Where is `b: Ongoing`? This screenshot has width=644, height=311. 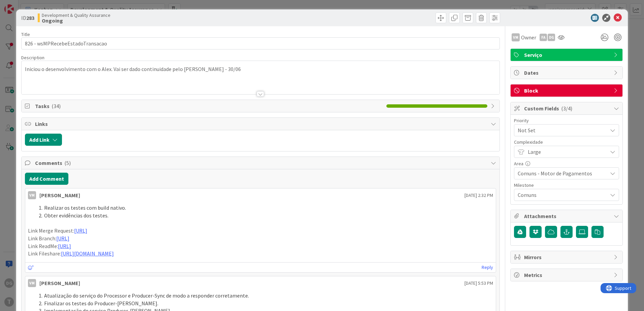
b: Ongoing is located at coordinates (76, 21).